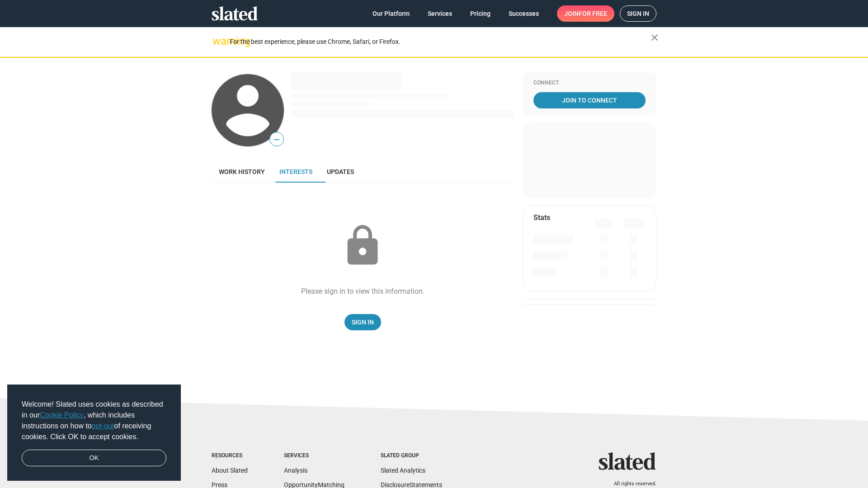 The width and height of the screenshot is (868, 488). Describe the element at coordinates (94, 433) in the screenshot. I see `div: cookieconsent` at that location.